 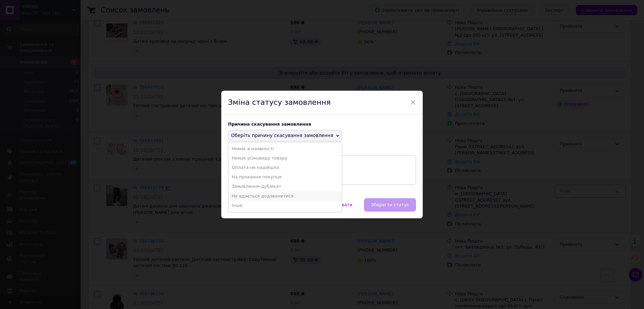 What do you see at coordinates (285, 186) in the screenshot?
I see `li: Замовлення-дублікат` at bounding box center [285, 186].